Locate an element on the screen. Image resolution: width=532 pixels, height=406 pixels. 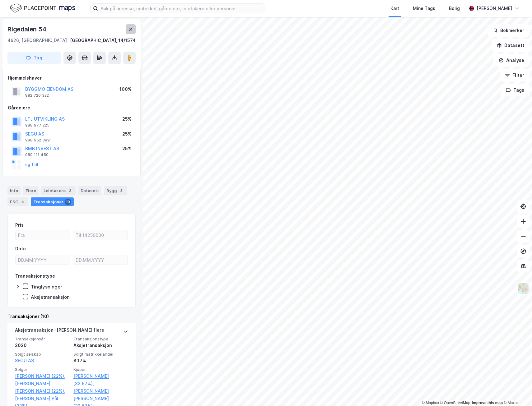
div: 988 952 389 is located at coordinates (38, 140).